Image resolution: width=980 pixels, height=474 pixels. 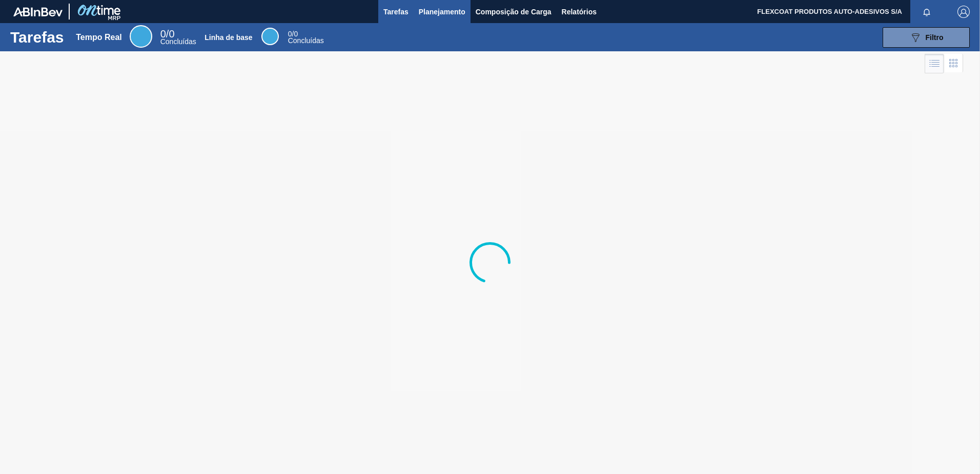 What do you see at coordinates (228, 38) in the screenshot?
I see `div: Linha de base` at bounding box center [228, 38].